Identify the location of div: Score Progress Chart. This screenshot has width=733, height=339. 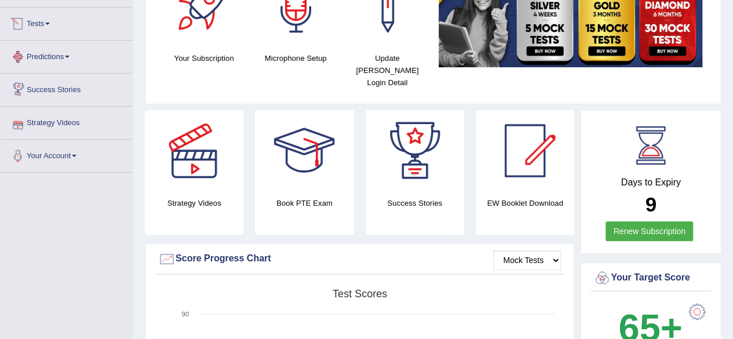
(359, 259).